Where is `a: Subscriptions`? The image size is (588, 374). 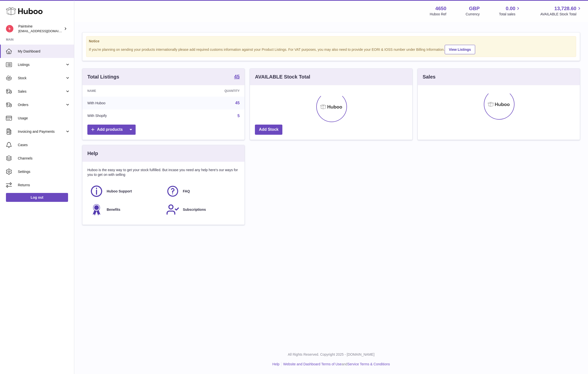 a: Subscriptions is located at coordinates (202, 210).